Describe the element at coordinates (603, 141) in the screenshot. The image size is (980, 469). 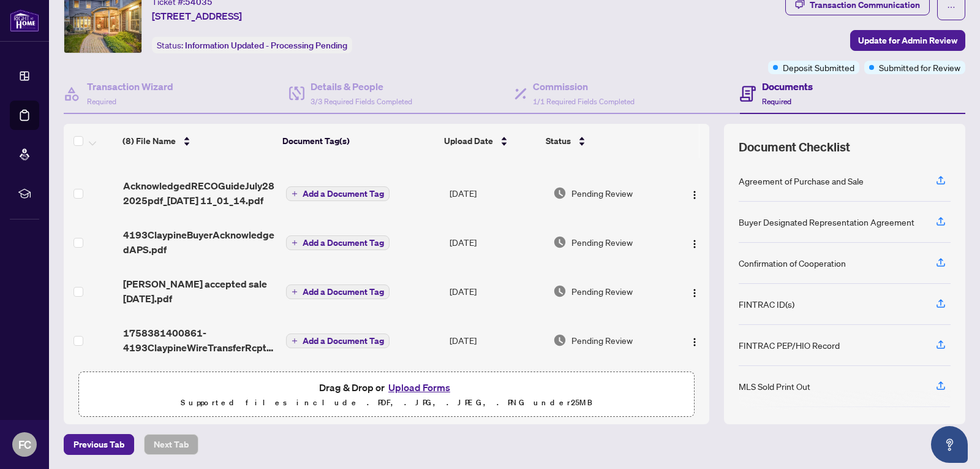
I see `th: Status` at that location.